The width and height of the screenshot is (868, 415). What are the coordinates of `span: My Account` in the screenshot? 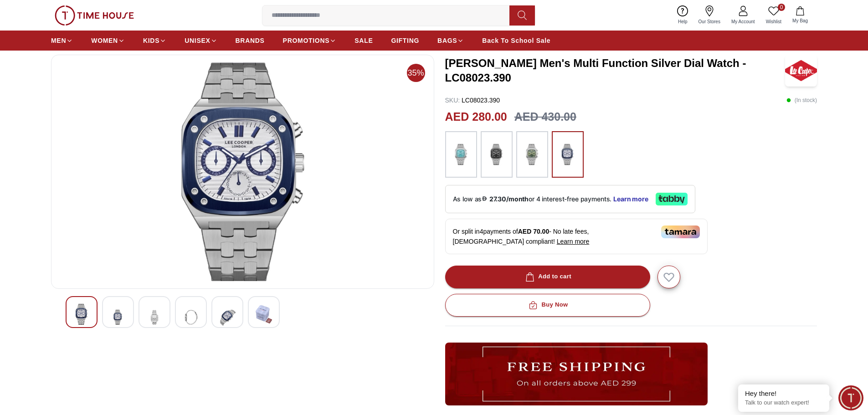 It's located at (743, 22).